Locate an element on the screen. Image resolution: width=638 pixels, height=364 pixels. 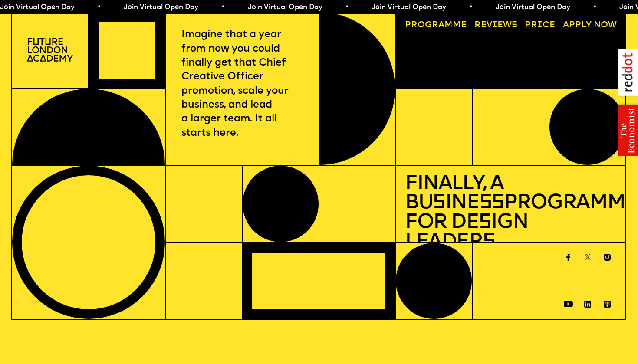
span: a is located at coordinates (441, 25).